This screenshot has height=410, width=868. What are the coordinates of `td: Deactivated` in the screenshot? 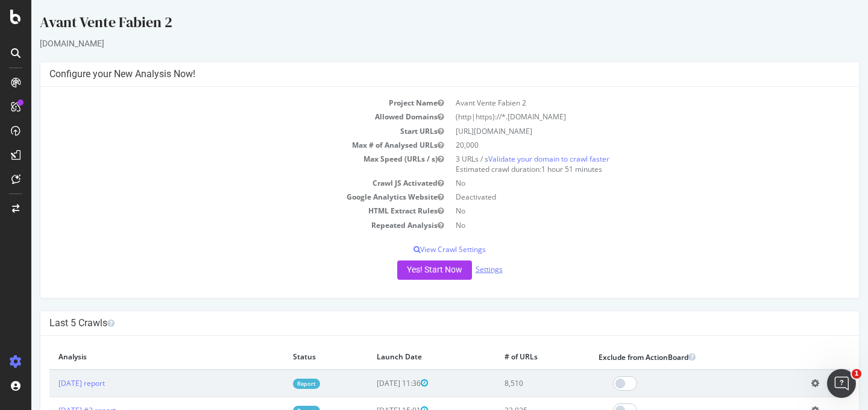 It's located at (618, 196).